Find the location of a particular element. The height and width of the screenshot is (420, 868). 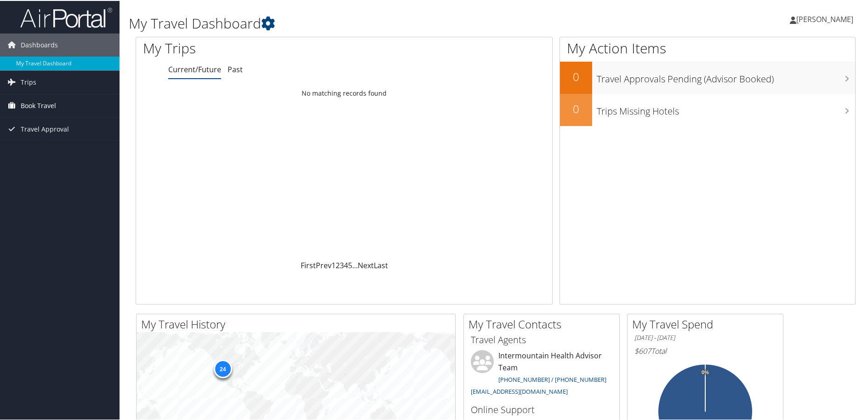

h6: Total is located at coordinates (705, 350).